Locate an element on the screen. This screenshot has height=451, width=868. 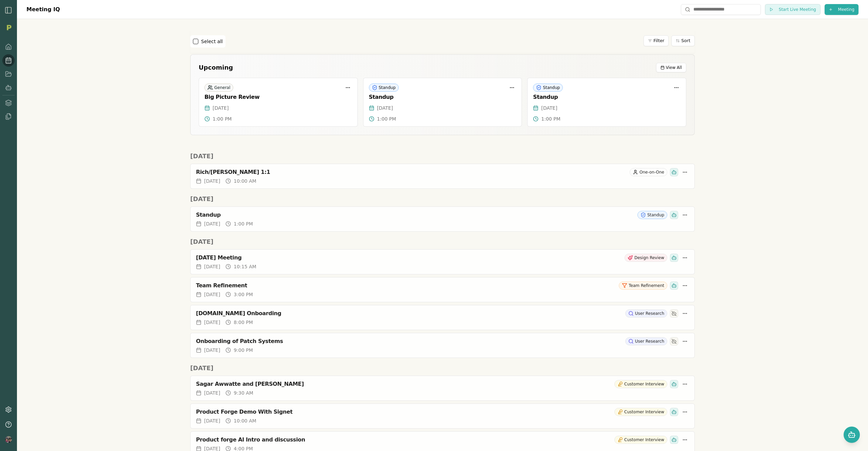
div: One-on-One is located at coordinates (648, 172).